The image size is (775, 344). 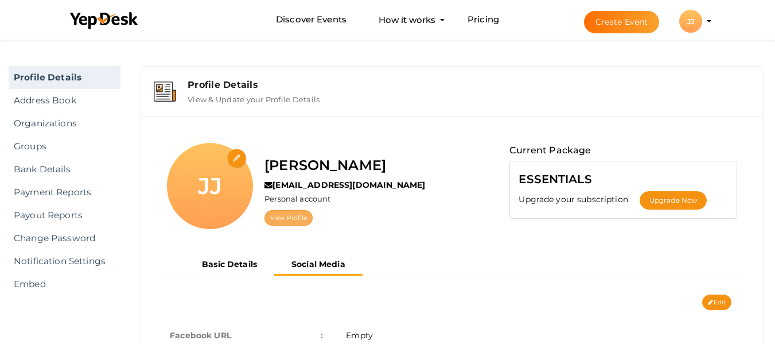 I want to click on a: Discover Events, so click(x=311, y=20).